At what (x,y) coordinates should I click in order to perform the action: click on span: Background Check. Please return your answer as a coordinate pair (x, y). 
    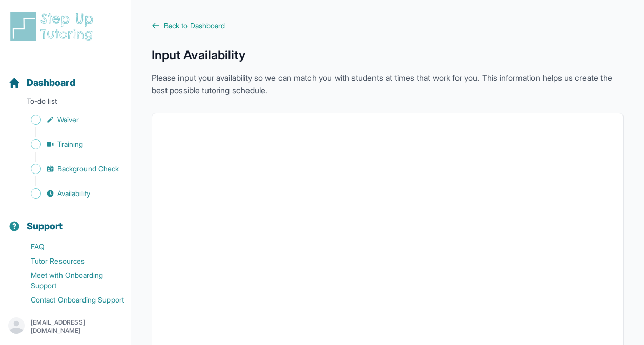
    Looking at the image, I should click on (88, 169).